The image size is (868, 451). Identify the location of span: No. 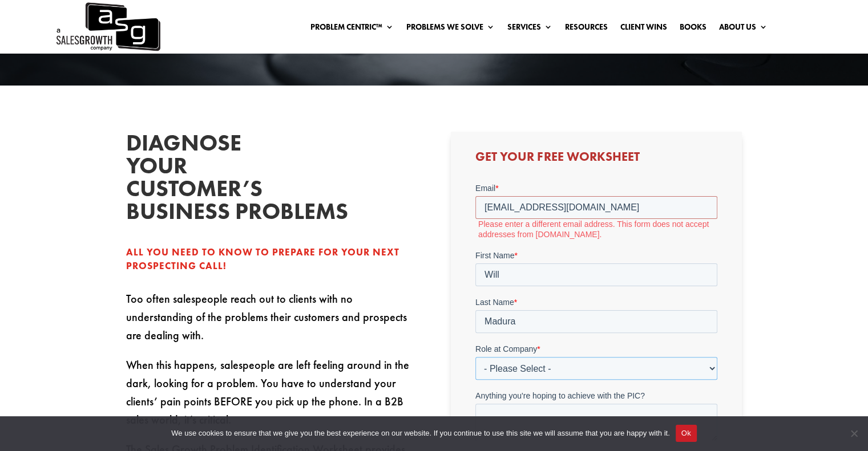
(854, 434).